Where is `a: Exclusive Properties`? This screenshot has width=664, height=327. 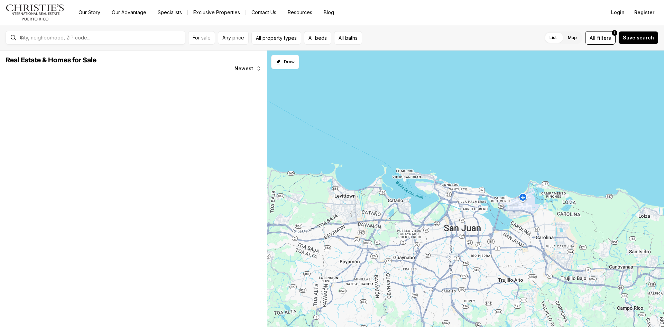 a: Exclusive Properties is located at coordinates (216, 12).